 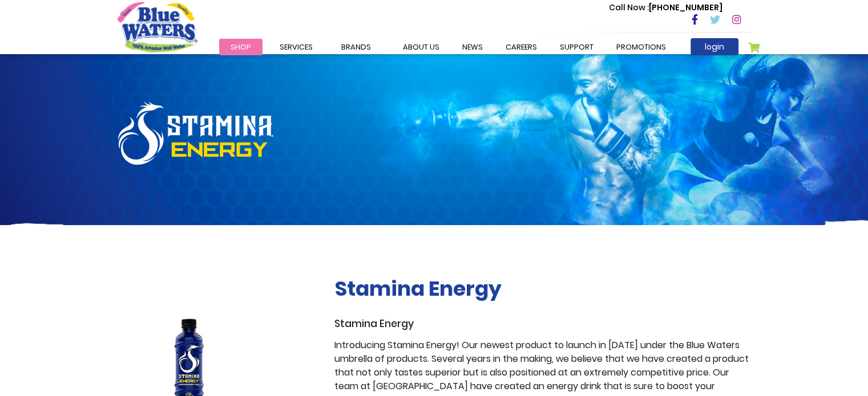 What do you see at coordinates (157, 27) in the screenshot?
I see `a: store logo` at bounding box center [157, 27].